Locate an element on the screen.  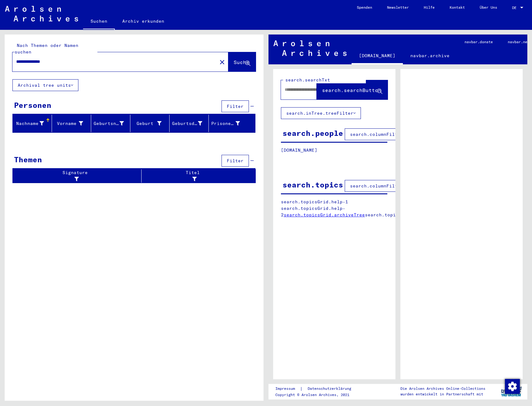
mat-header-cell: Vorname is located at coordinates (71, 124).